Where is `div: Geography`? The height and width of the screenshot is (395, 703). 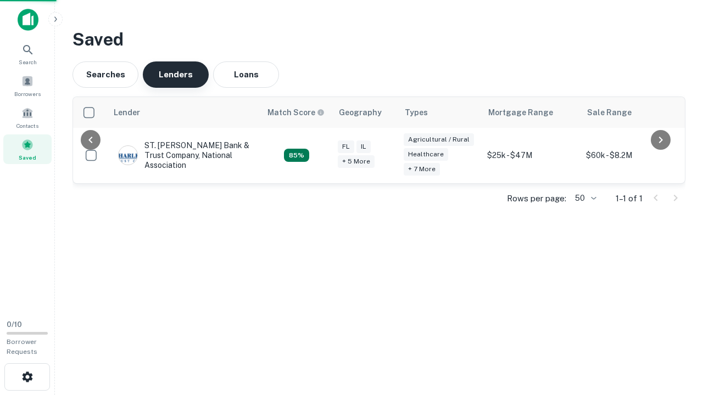
div: Geography is located at coordinates (360, 113).